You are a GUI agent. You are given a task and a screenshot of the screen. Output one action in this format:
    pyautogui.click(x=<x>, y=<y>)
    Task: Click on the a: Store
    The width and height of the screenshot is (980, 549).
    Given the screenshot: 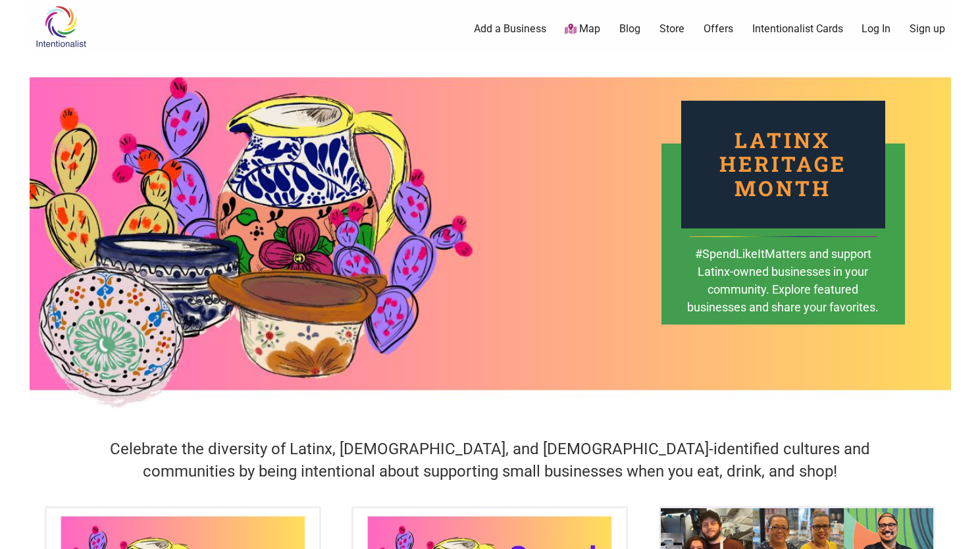 What is the action you would take?
    pyautogui.click(x=672, y=29)
    